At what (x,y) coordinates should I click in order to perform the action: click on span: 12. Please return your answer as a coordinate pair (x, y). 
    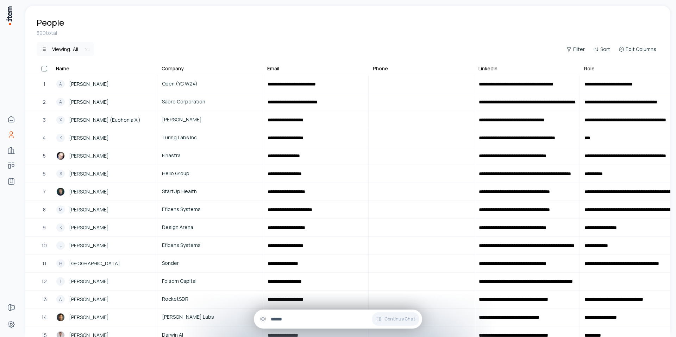
    Looking at the image, I should click on (44, 282).